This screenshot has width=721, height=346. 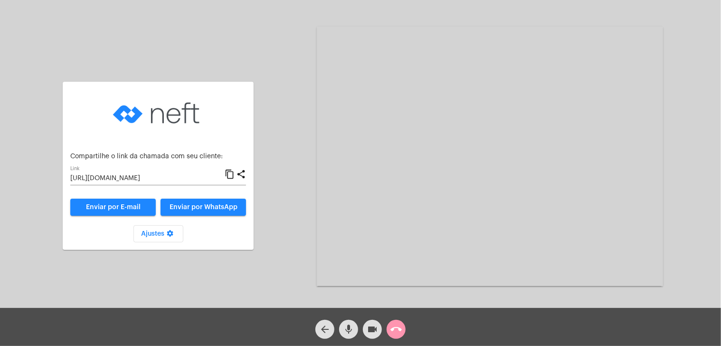 I want to click on button: Enviar por WhatsApp, so click(x=203, y=207).